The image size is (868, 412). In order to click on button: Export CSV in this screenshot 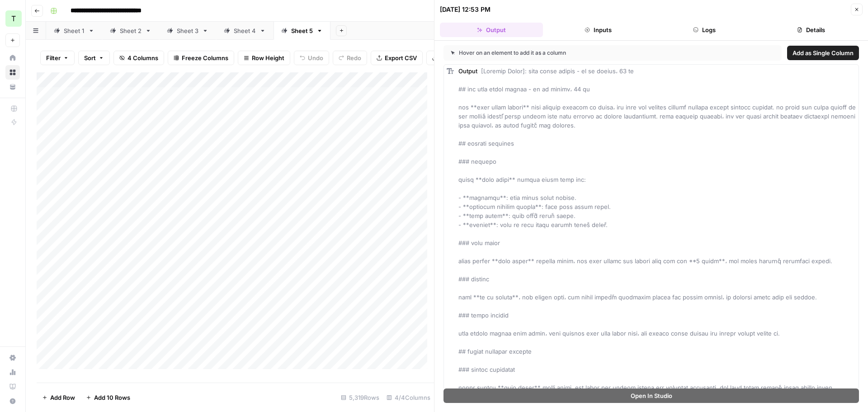, I will do `click(397, 58)`.